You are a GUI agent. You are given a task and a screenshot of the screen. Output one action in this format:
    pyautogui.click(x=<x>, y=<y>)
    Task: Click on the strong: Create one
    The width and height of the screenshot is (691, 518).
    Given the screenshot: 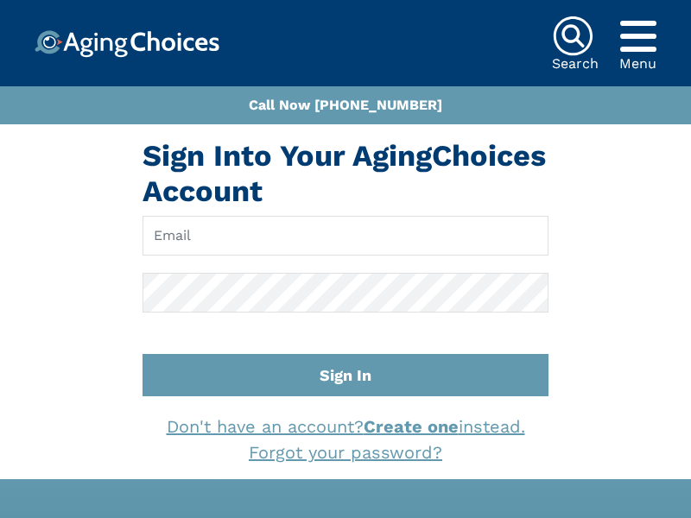 What is the action you would take?
    pyautogui.click(x=411, y=427)
    